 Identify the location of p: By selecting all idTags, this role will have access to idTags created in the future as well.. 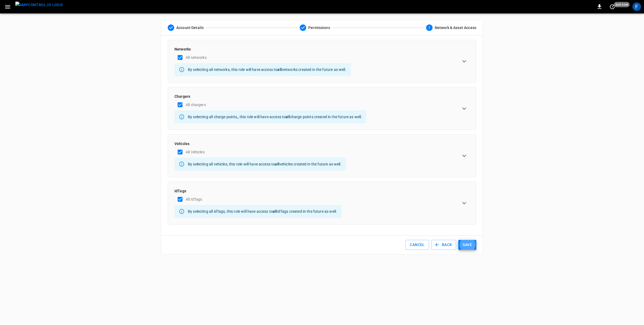
(263, 212).